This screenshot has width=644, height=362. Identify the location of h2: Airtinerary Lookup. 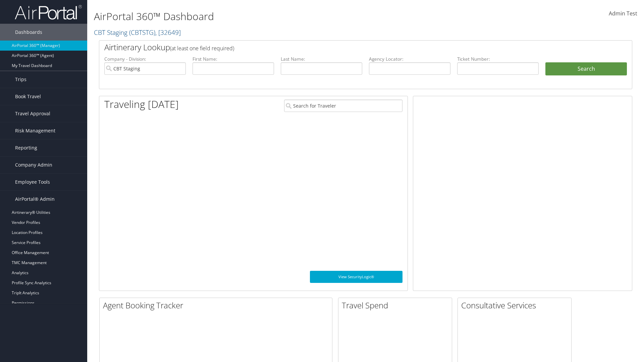
(344, 48).